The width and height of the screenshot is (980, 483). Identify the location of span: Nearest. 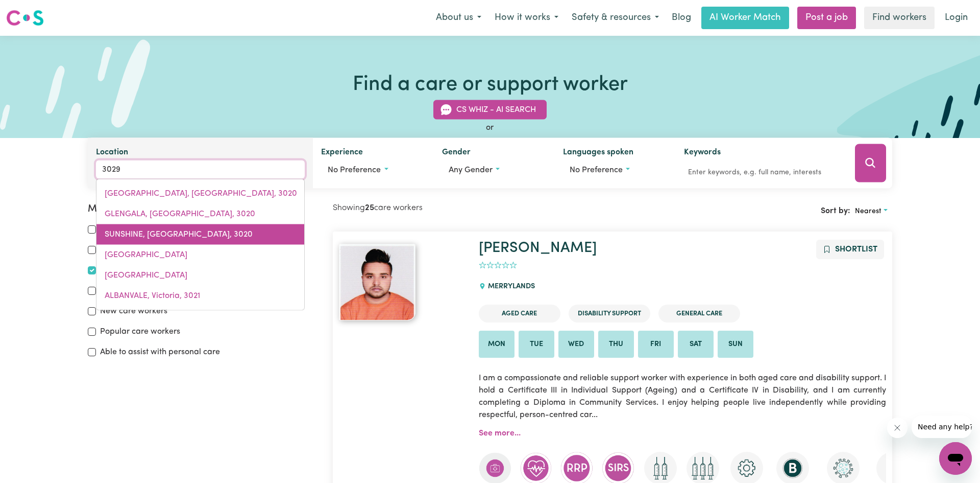
(868, 211).